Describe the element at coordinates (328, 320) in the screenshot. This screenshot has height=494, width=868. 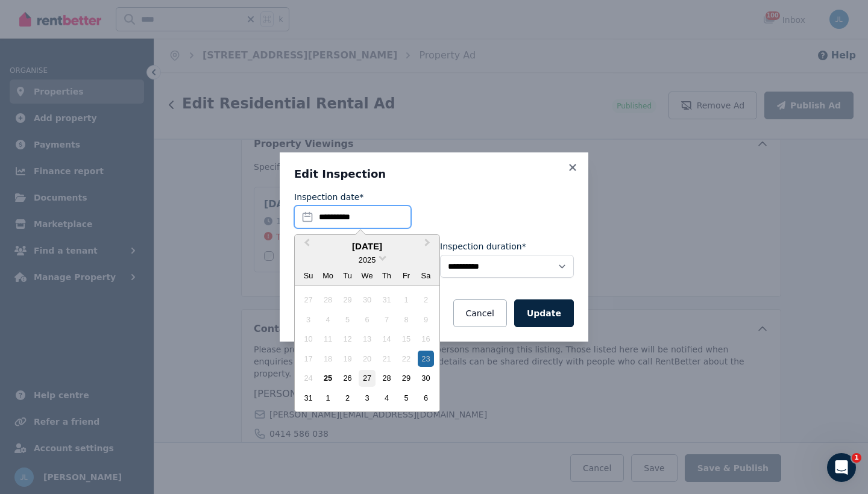
I see `div: Not available Monday, August 4th, 2025` at that location.